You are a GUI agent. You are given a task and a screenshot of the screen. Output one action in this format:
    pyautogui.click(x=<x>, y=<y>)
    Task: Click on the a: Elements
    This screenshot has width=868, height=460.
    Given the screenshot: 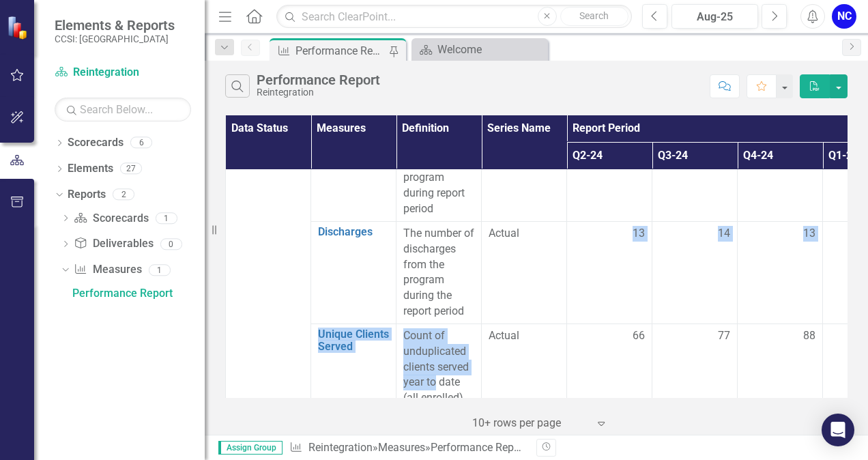 What is the action you would take?
    pyautogui.click(x=90, y=169)
    